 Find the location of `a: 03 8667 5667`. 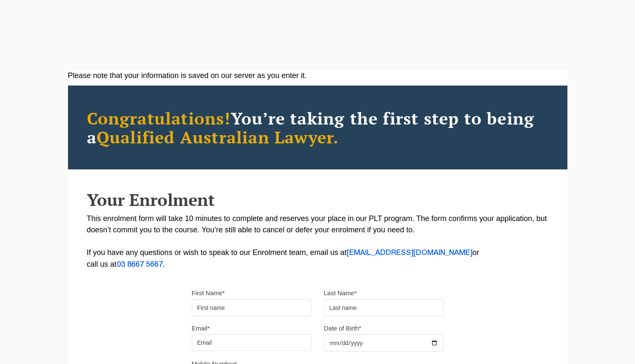

a: 03 8667 5667 is located at coordinates (140, 264).